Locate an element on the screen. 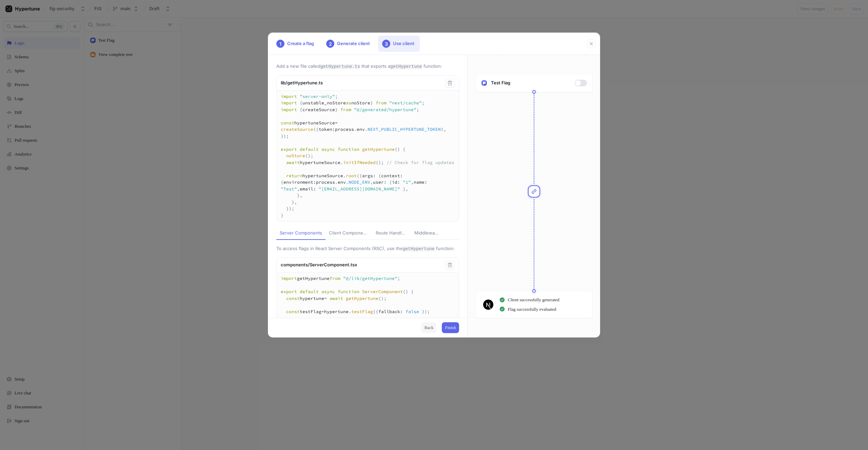 The image size is (868, 450). code: getHypertune.ts is located at coordinates (340, 66).